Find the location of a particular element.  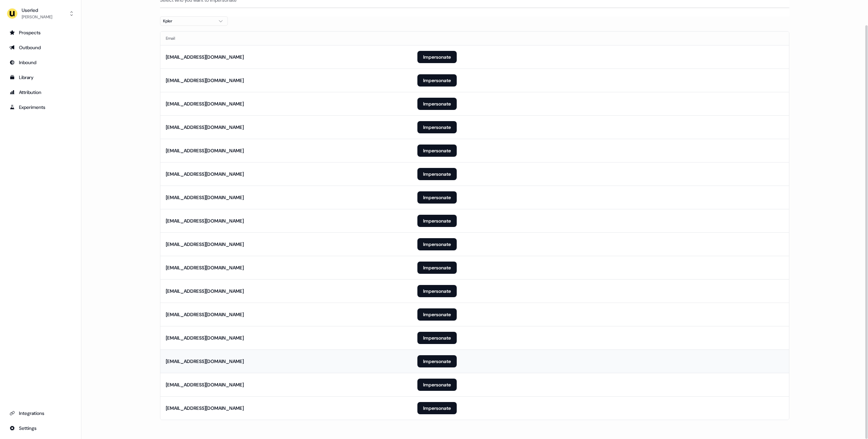

div: Integrations is located at coordinates (40, 413).